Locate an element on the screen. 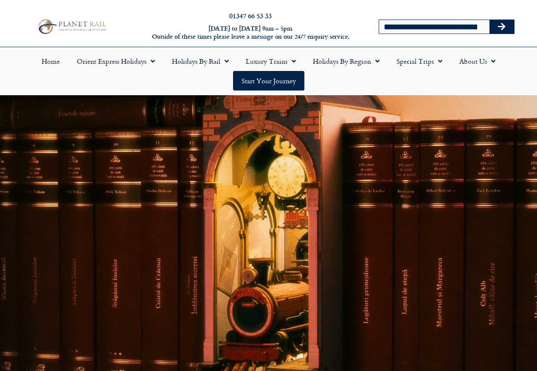 This screenshot has width=537, height=371. a: Home is located at coordinates (51, 61).